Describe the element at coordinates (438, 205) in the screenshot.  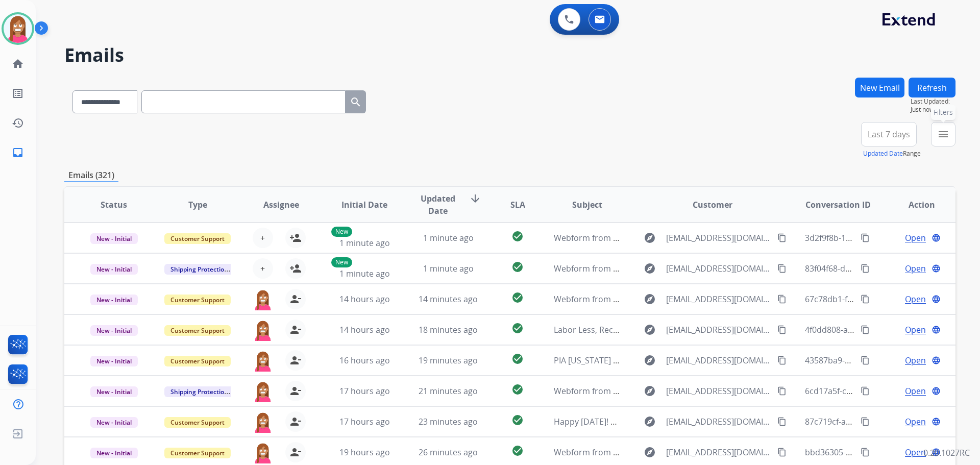
I see `span: Updated Date` at that location.